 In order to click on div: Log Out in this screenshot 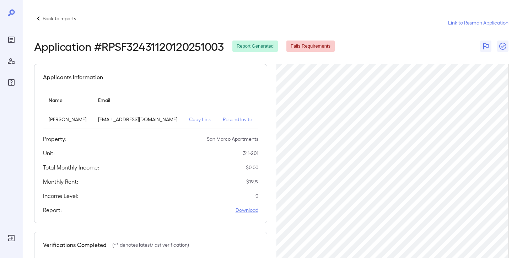, I will do `click(11, 238)`.